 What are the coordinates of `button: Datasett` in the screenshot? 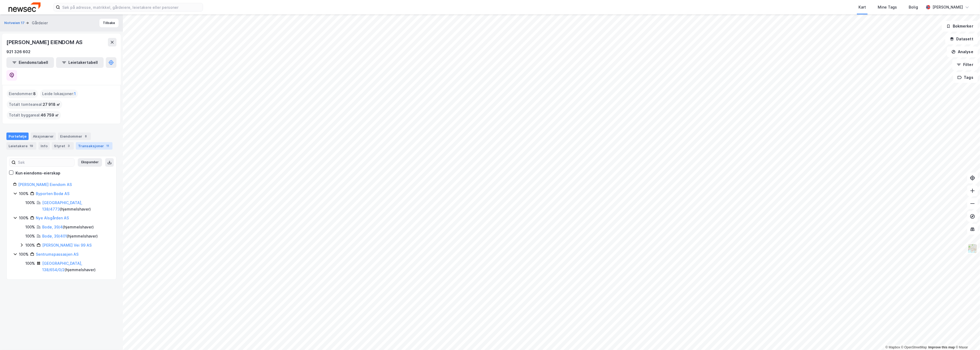 It's located at (962, 39).